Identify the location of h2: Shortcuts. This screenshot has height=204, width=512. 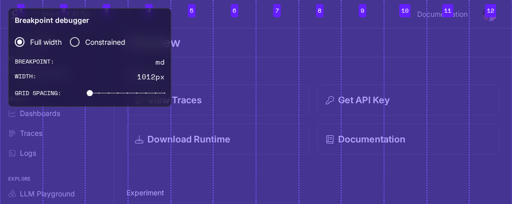
(313, 75).